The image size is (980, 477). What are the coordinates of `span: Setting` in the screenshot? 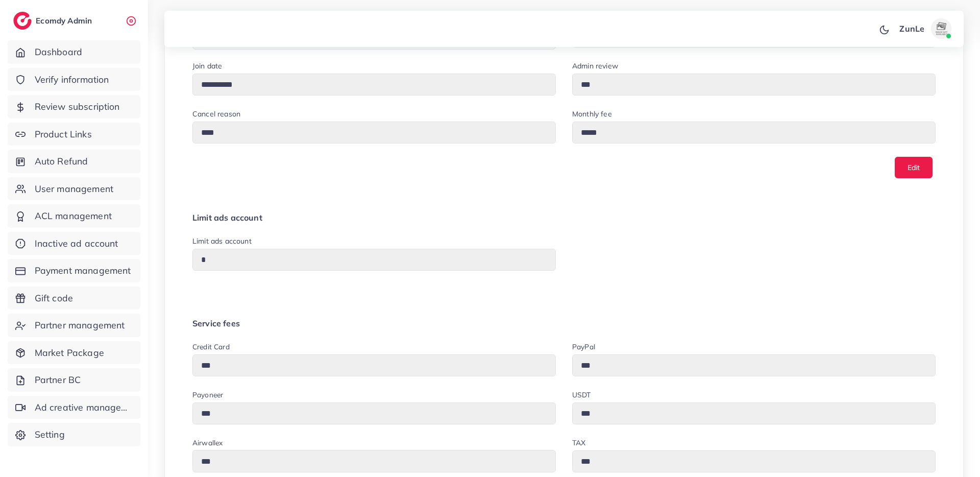 It's located at (50, 434).